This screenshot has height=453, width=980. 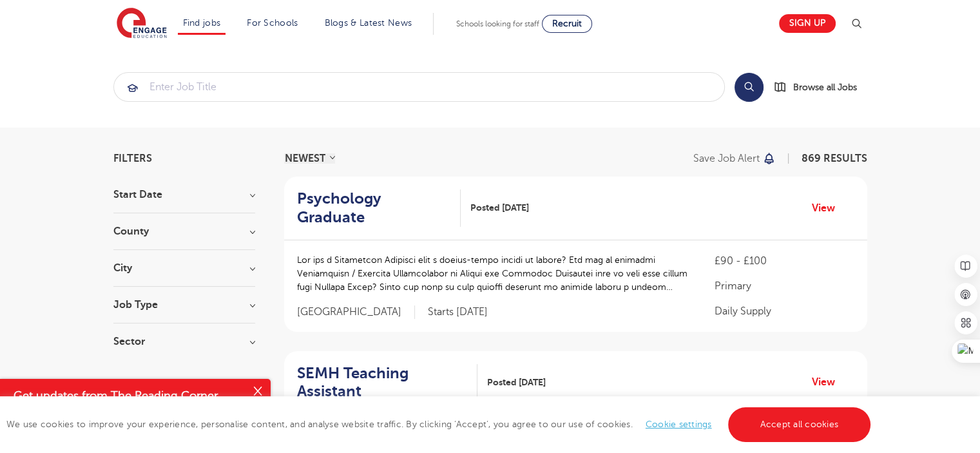 What do you see at coordinates (184, 341) in the screenshot?
I see `h3: Sector` at bounding box center [184, 341].